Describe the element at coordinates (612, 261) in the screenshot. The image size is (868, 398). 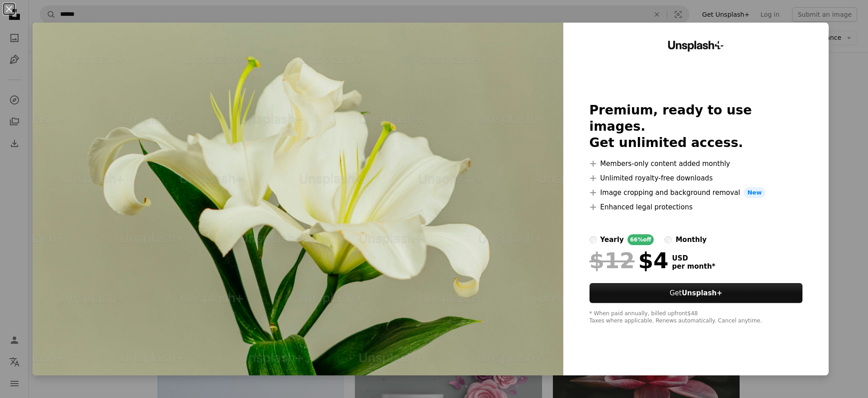
I see `span: $12` at that location.